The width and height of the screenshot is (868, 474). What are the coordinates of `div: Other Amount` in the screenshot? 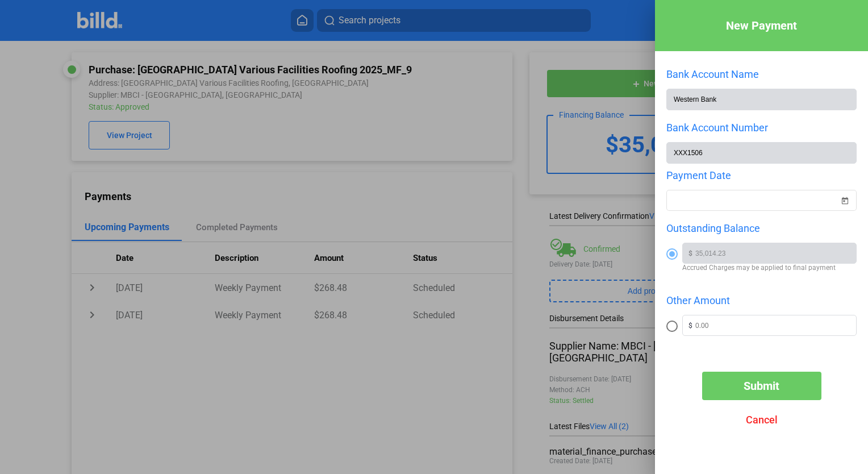 It's located at (761, 300).